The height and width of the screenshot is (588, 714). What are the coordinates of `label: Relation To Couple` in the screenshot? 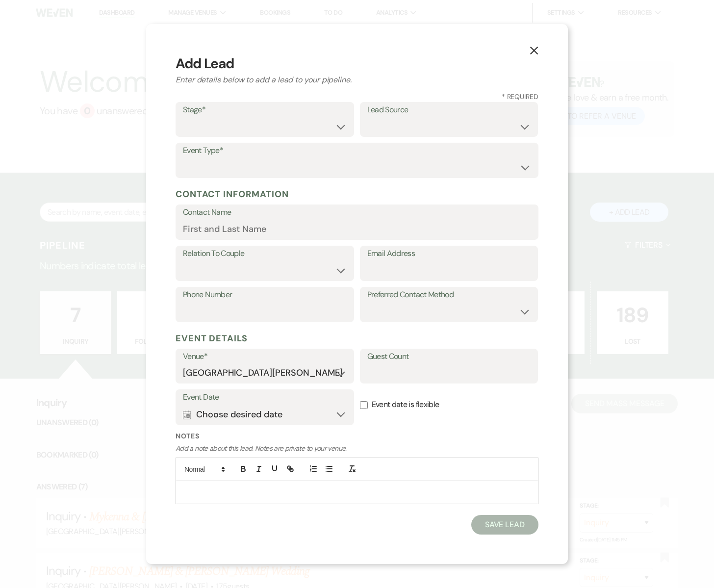 It's located at (265, 254).